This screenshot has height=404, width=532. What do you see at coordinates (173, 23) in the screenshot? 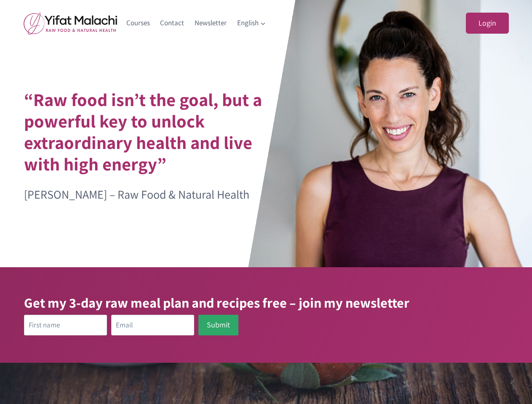
I see `a: Contact` at bounding box center [173, 23].